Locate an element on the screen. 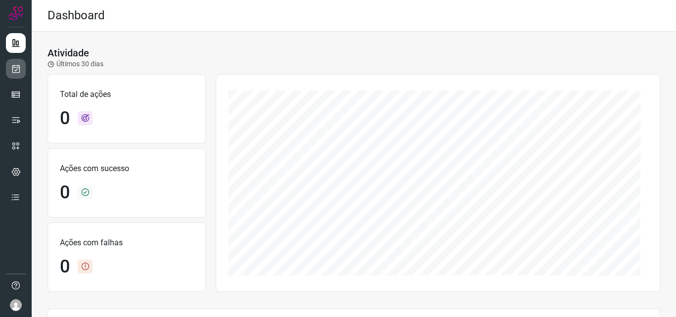 This screenshot has width=676, height=317. img: avatar-user-boy.jpg is located at coordinates (16, 305).